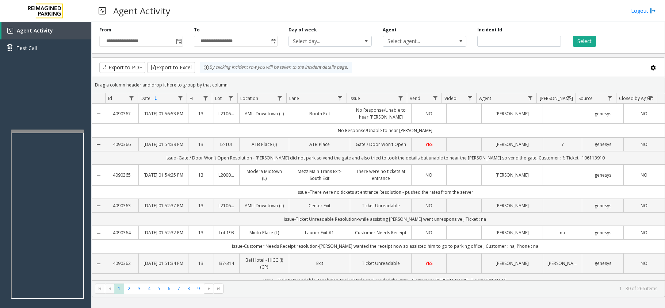  I want to click on a: Lane Filter Menu, so click(340, 98).